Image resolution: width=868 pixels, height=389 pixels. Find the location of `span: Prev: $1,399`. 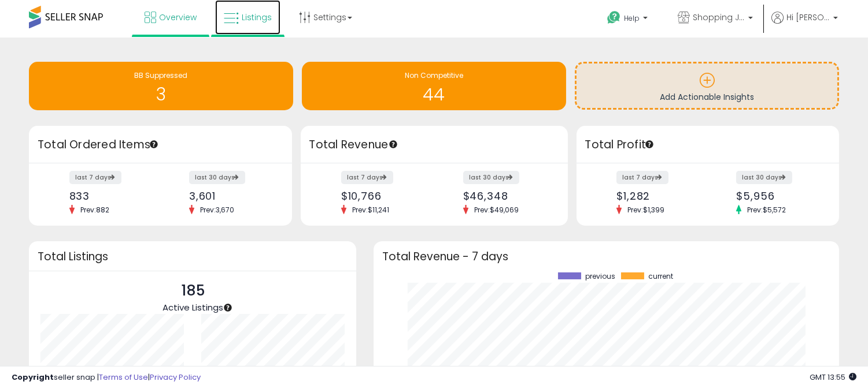

span: Prev: $1,399 is located at coordinates (646, 210).